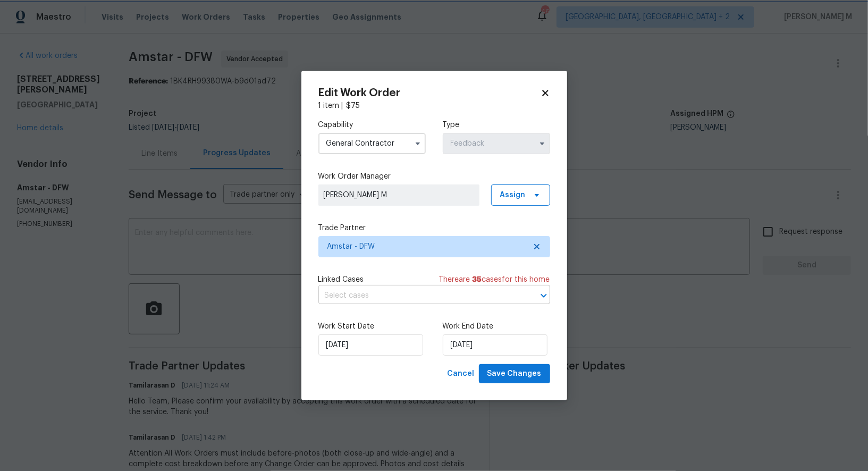  Describe the element at coordinates (515, 373) in the screenshot. I see `span: Save Changes` at that location.